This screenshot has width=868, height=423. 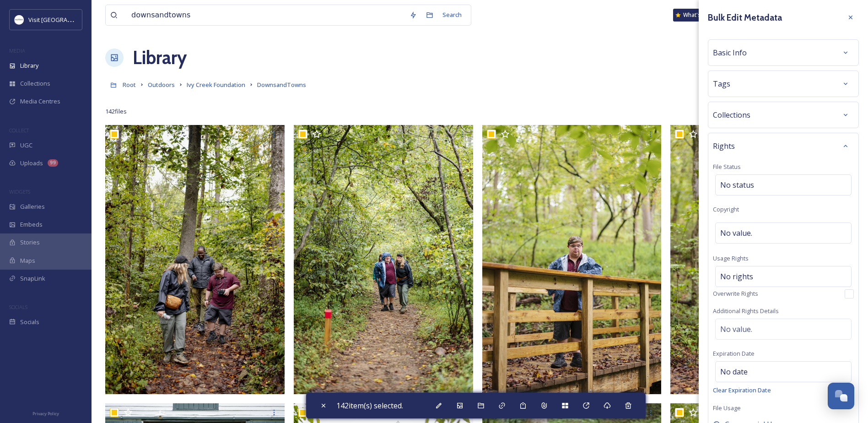 I want to click on a: Library, so click(x=160, y=58).